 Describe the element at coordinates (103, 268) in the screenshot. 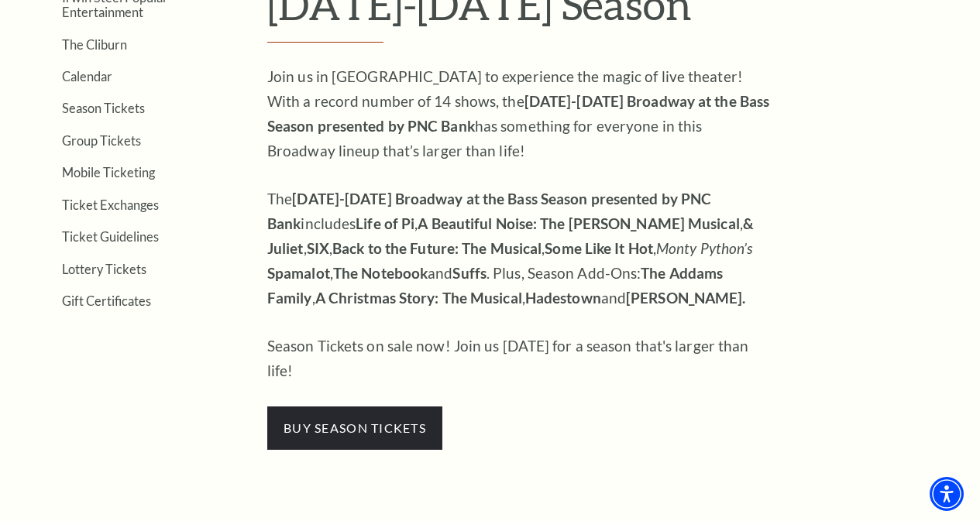

I see `a: Lottery Tickets` at that location.